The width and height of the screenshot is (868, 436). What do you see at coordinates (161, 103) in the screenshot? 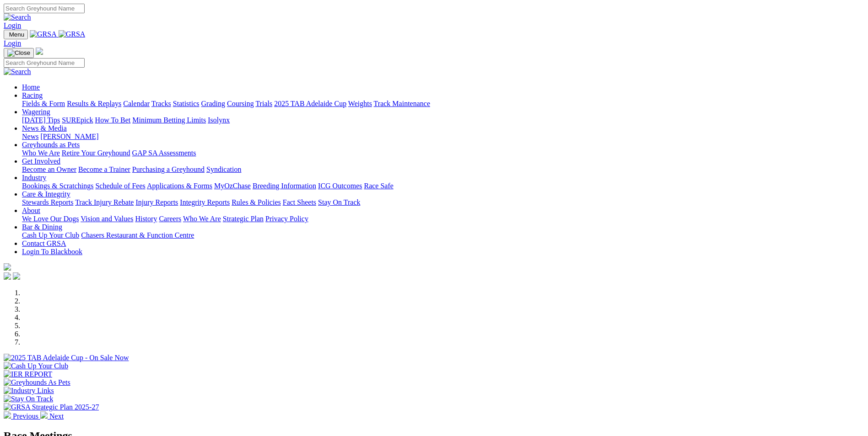
I see `a: Tracks` at bounding box center [161, 103].